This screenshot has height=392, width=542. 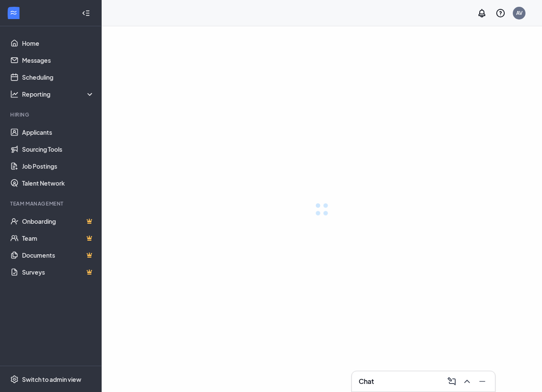 I want to click on button: ChevronUp, so click(x=466, y=381).